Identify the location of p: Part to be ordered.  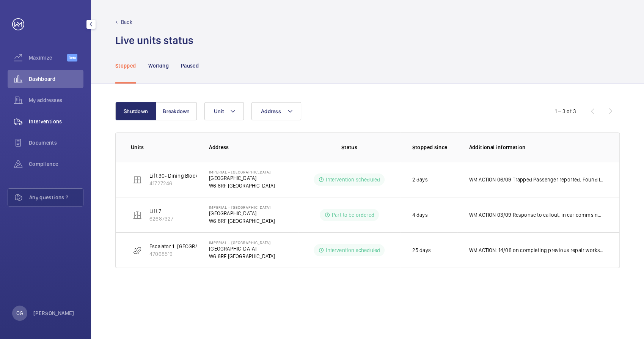
(353, 215).